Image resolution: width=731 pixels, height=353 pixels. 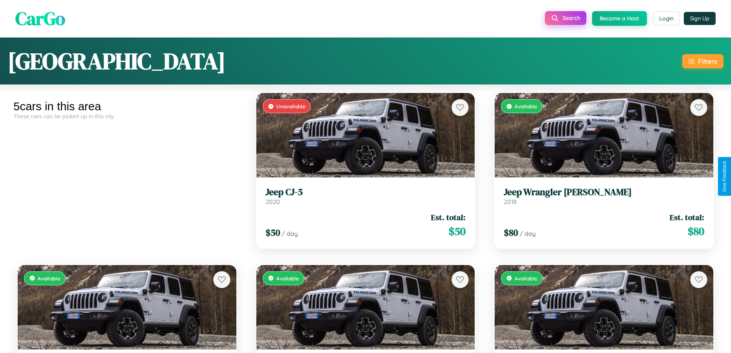 I want to click on button: Sign Up, so click(x=700, y=18).